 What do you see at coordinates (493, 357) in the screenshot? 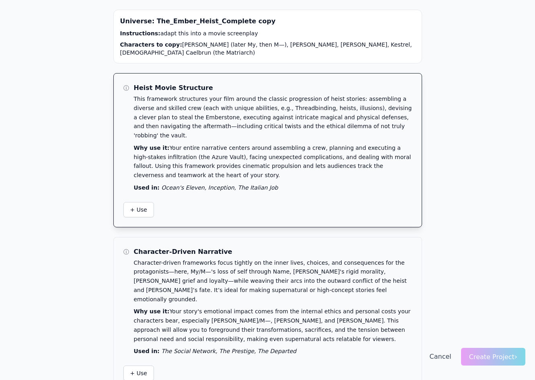
I see `button: Create Project›` at bounding box center [493, 357].